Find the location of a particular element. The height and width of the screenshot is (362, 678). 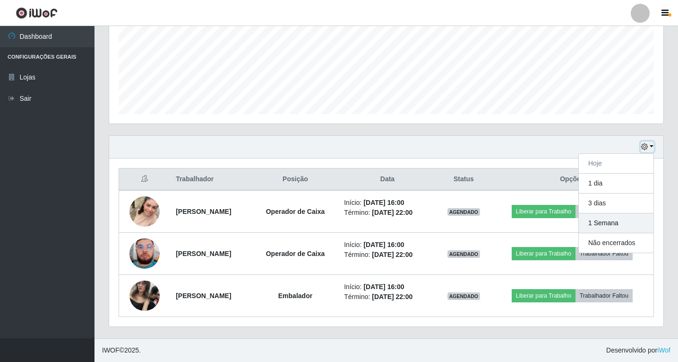

th: Trabalhador is located at coordinates (211, 179).